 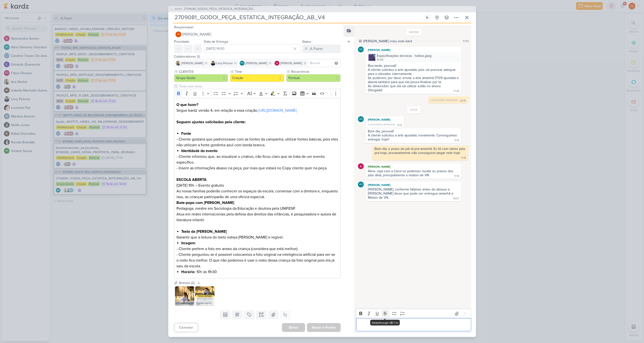 I want to click on div: Imagem que cliente prefere.jpeg, so click(x=205, y=303).